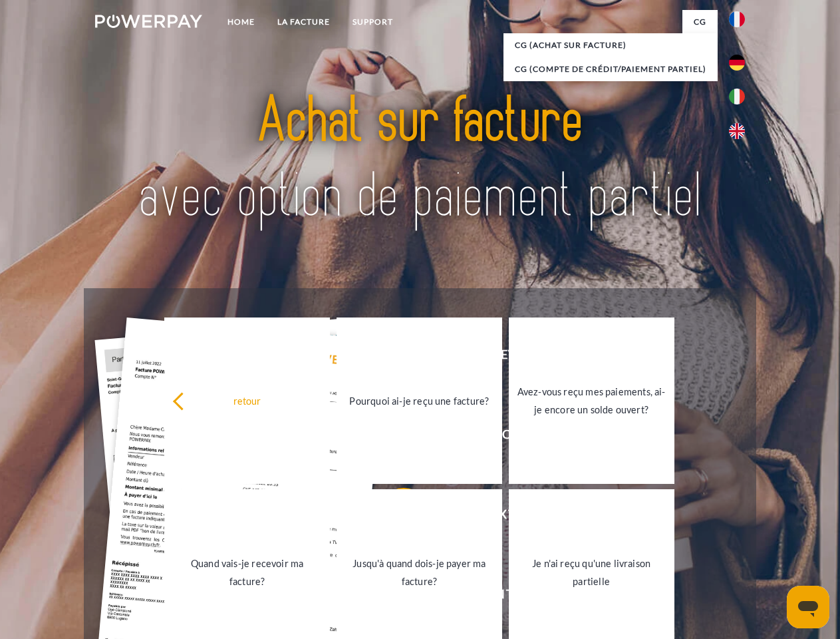  Describe the element at coordinates (149, 22) in the screenshot. I see `img: logo-powerpay-white.svg` at that location.